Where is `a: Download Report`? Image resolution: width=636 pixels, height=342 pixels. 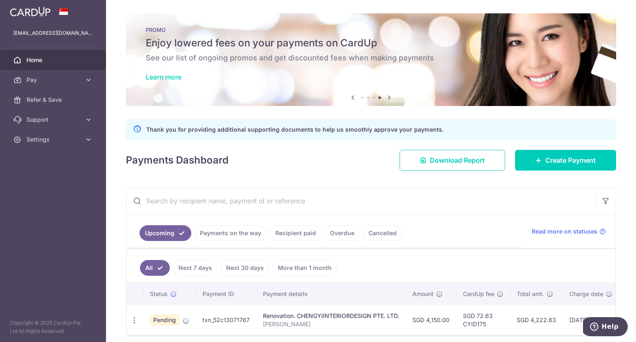 a: Download Report is located at coordinates (452, 160).